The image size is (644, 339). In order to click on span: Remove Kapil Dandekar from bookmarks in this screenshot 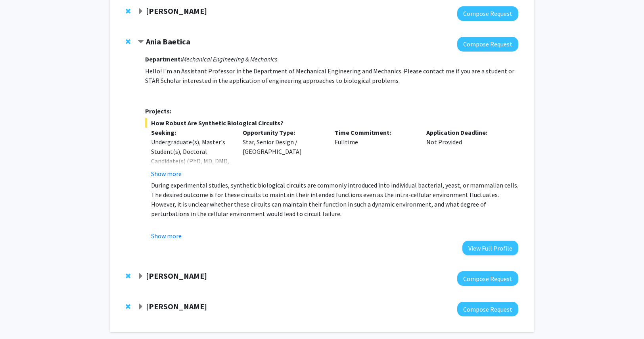, I will do `click(128, 11)`.